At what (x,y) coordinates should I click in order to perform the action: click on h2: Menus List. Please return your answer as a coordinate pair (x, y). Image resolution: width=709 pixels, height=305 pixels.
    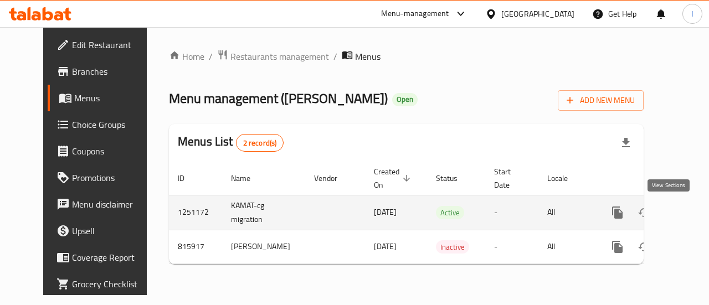
    Looking at the image, I should click on (231, 142).